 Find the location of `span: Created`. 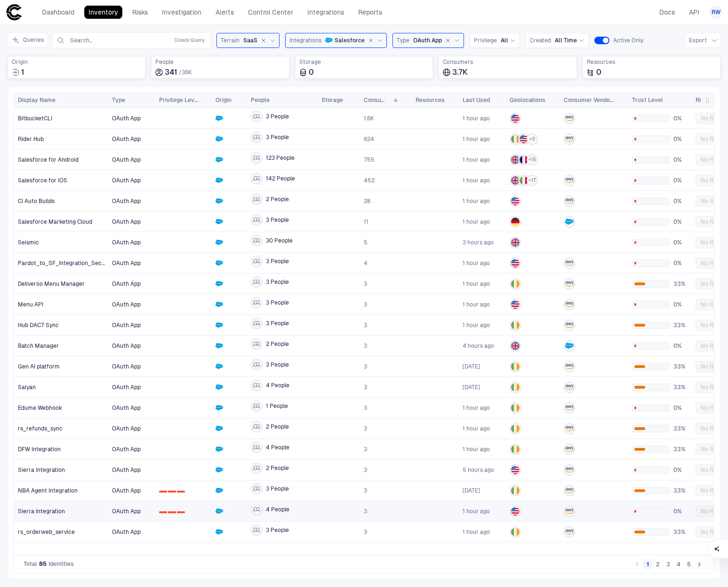

span: Created is located at coordinates (540, 40).